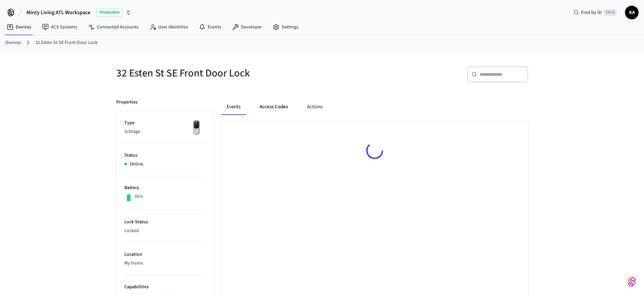  I want to click on img: Yale Assure Touchscreen Wifi Smart Lock, Satin Nickel, Front, so click(197, 128).